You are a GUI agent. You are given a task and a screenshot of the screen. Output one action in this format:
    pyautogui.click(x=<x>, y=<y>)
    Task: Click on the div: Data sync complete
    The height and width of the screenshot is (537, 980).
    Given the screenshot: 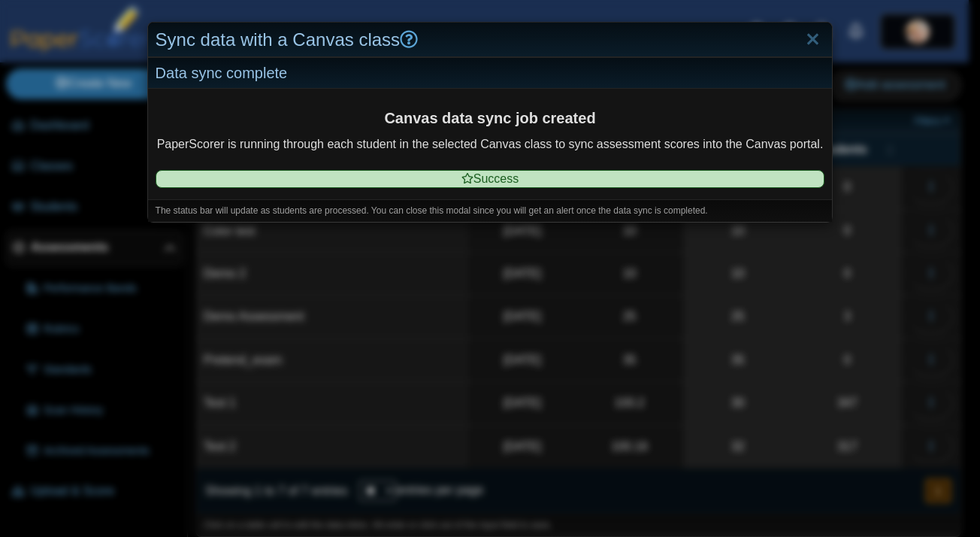 What is the action you would take?
    pyautogui.click(x=490, y=73)
    